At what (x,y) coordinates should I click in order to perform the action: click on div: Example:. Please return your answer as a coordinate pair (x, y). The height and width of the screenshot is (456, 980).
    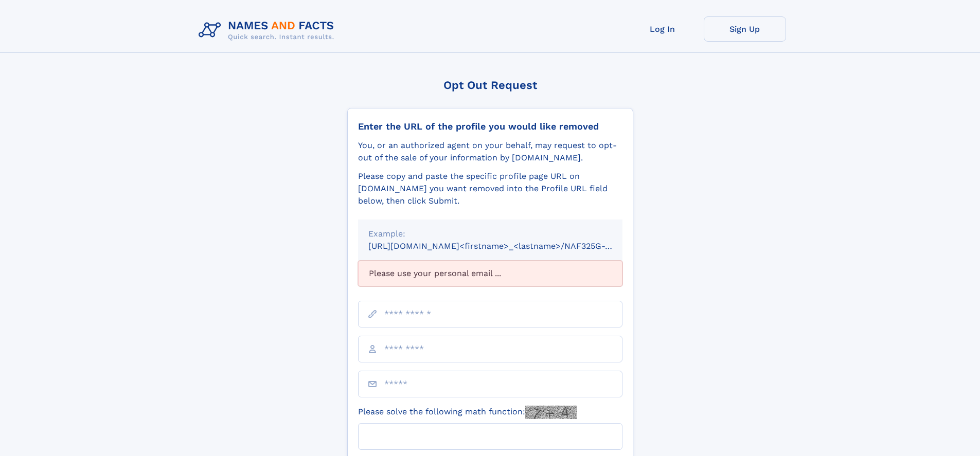
    Looking at the image, I should click on (490, 234).